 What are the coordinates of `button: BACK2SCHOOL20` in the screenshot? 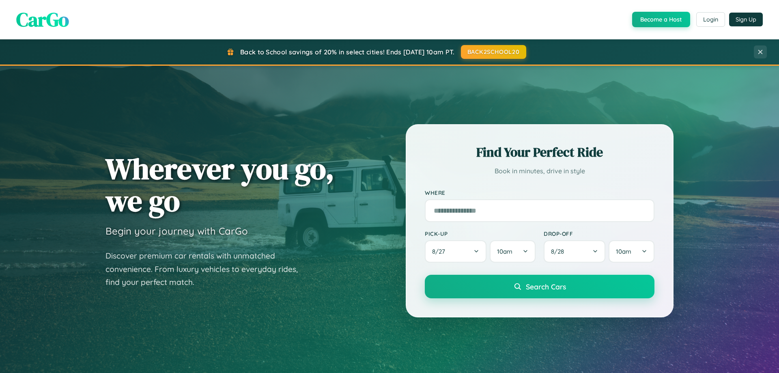 It's located at (494, 52).